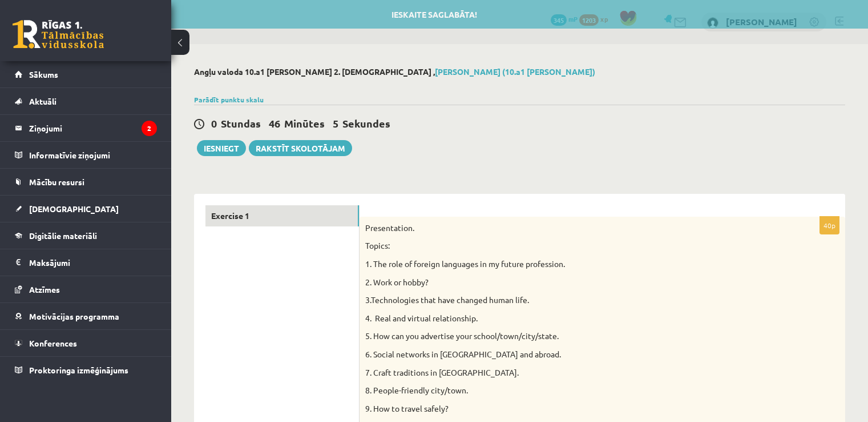 The image size is (868, 422). I want to click on p: 1. The role of foreign languages in my future profession., so click(574, 264).